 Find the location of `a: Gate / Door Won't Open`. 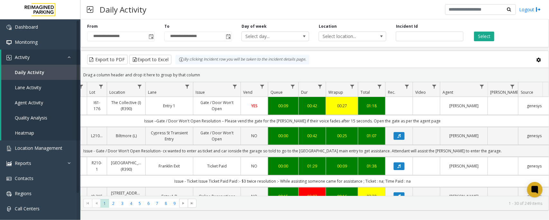

a: Gate / Door Won't Open is located at coordinates (217, 106).